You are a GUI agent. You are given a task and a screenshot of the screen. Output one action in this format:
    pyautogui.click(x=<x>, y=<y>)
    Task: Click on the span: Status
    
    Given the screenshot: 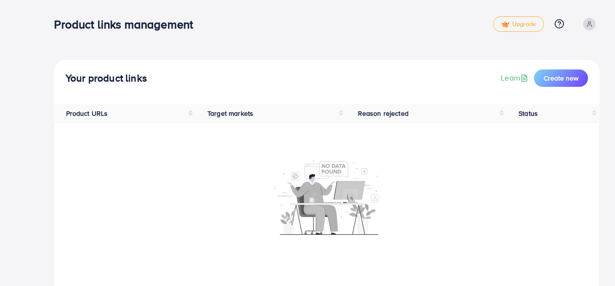 What is the action you would take?
    pyautogui.click(x=528, y=113)
    